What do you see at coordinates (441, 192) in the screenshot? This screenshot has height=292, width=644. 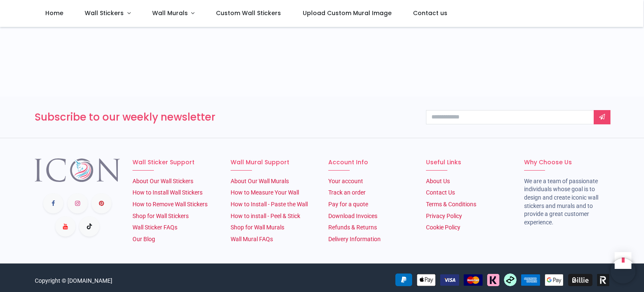 I see `a: Contact Us` at bounding box center [441, 192].